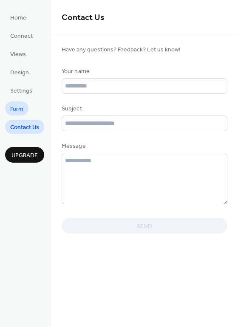 The width and height of the screenshot is (238, 327). What do you see at coordinates (25, 155) in the screenshot?
I see `button: Upgrade` at bounding box center [25, 155].